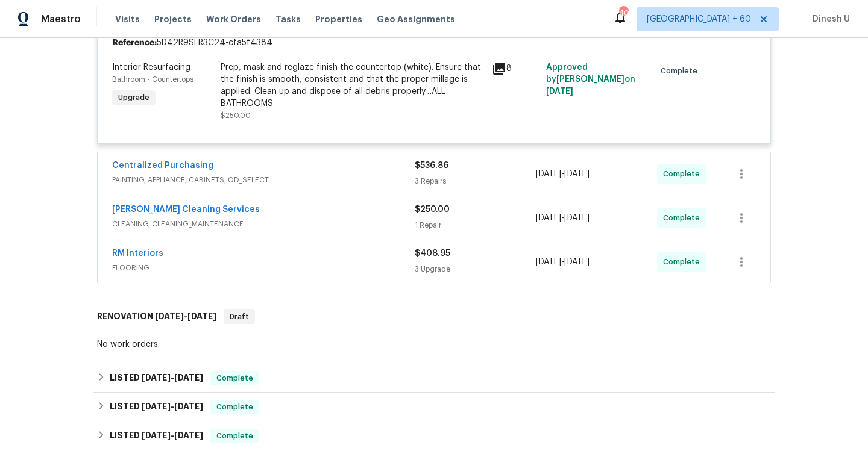 The width and height of the screenshot is (868, 454). Describe the element at coordinates (475, 225) in the screenshot. I see `div: 1 Repair` at that location.